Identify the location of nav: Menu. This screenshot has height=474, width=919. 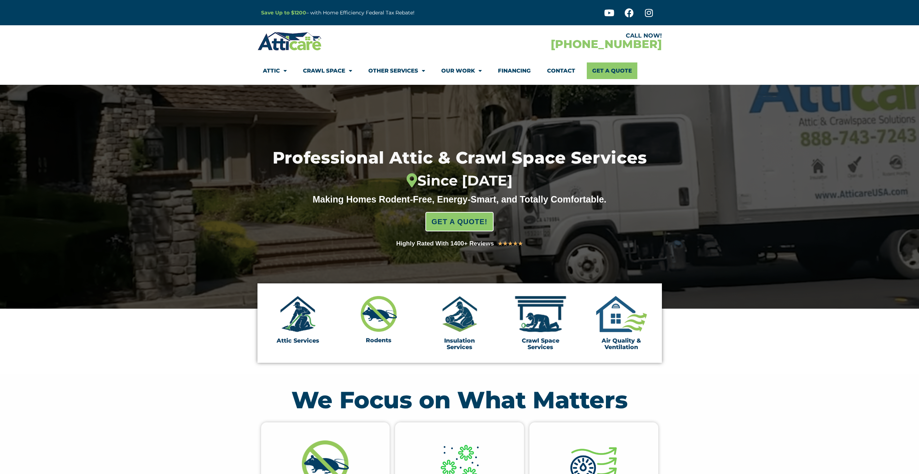
(460, 71).